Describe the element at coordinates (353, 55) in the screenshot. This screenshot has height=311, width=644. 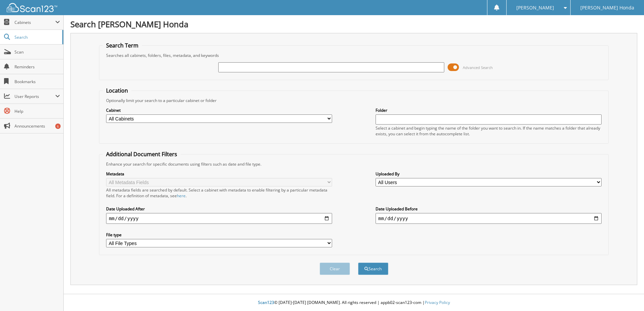
I see `div: Searches all cabinets, folders, files, metadata, and keywords` at that location.